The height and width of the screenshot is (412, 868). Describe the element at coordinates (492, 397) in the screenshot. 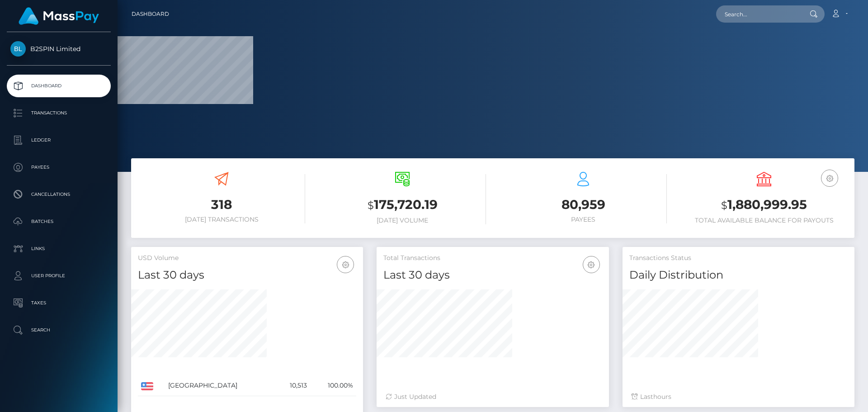

I see `div: Just Updated` at that location.